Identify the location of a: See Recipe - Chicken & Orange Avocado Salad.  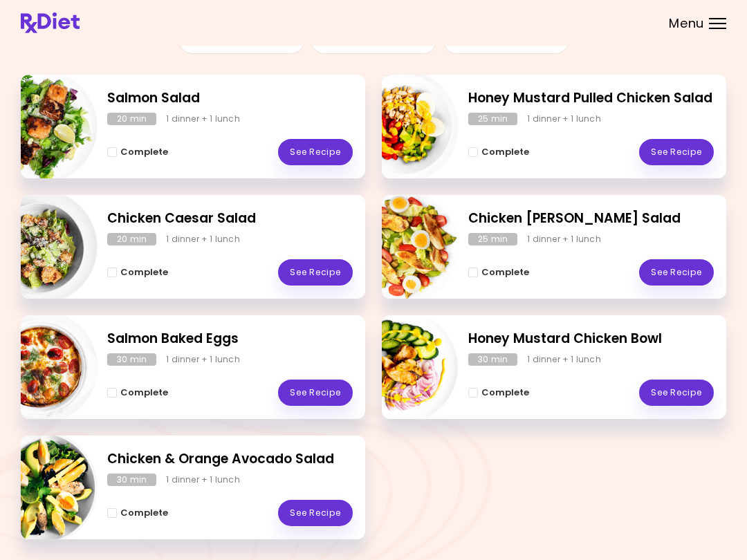
(315, 513).